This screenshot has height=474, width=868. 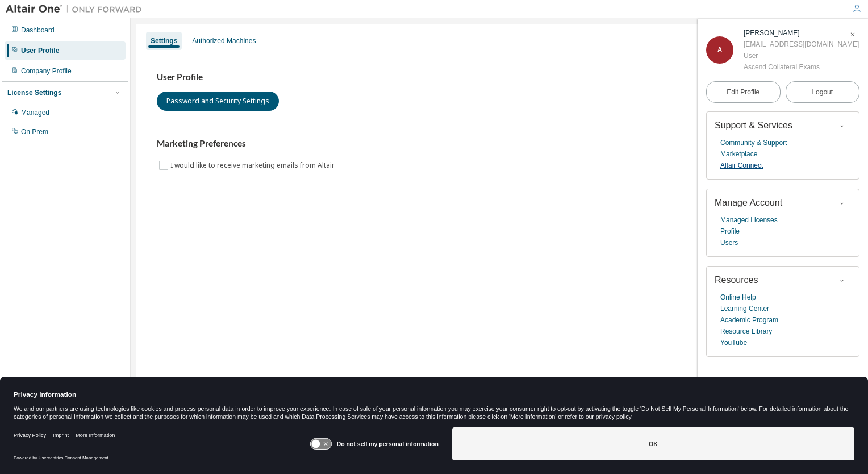 What do you see at coordinates (729, 243) in the screenshot?
I see `a: Users` at bounding box center [729, 243].